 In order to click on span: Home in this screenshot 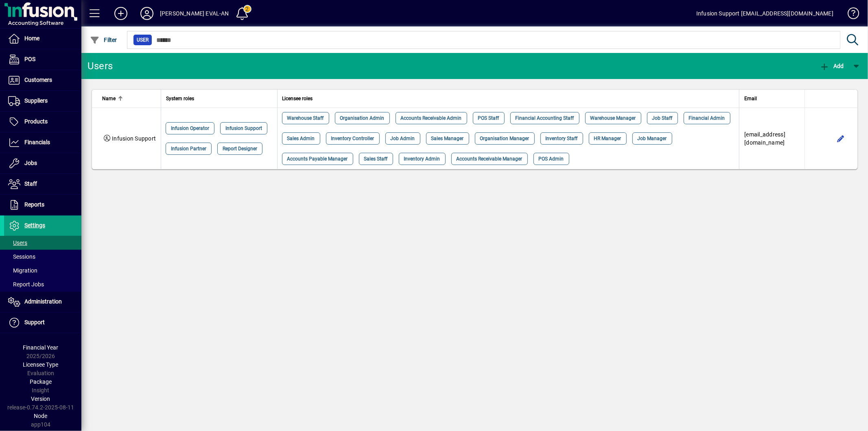, I will do `click(32, 38)`.